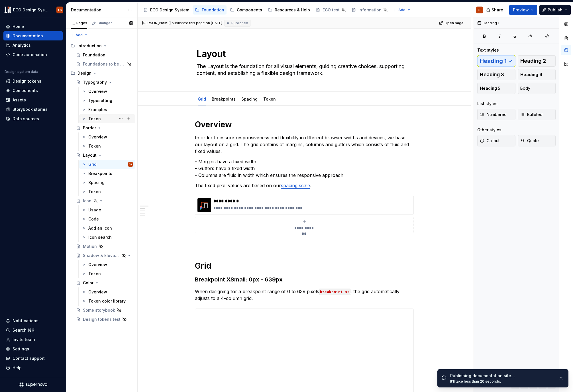  I want to click on a: Data sources, so click(33, 119).